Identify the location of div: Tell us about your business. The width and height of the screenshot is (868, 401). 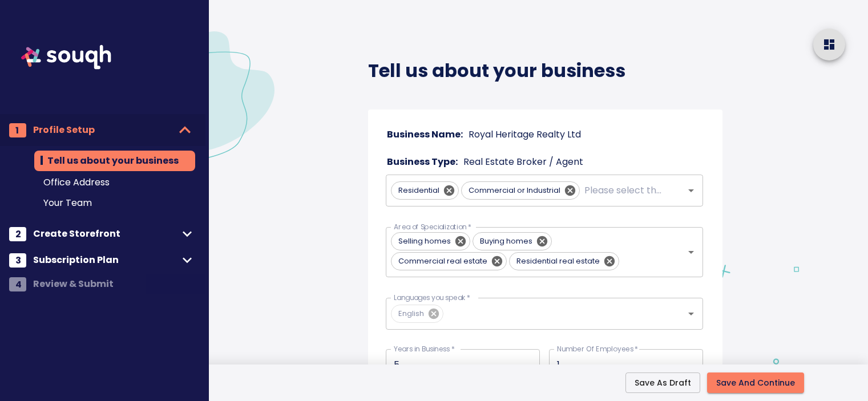
(115, 161).